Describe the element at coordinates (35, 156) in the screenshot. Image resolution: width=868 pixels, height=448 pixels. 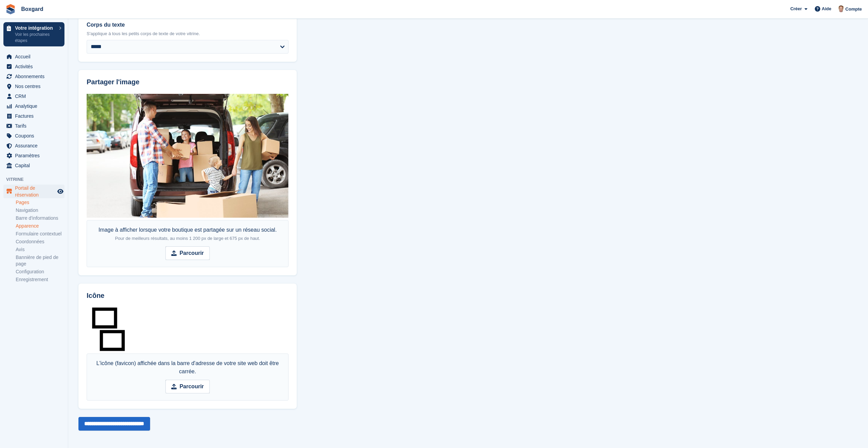
I see `span: Paramètres` at that location.